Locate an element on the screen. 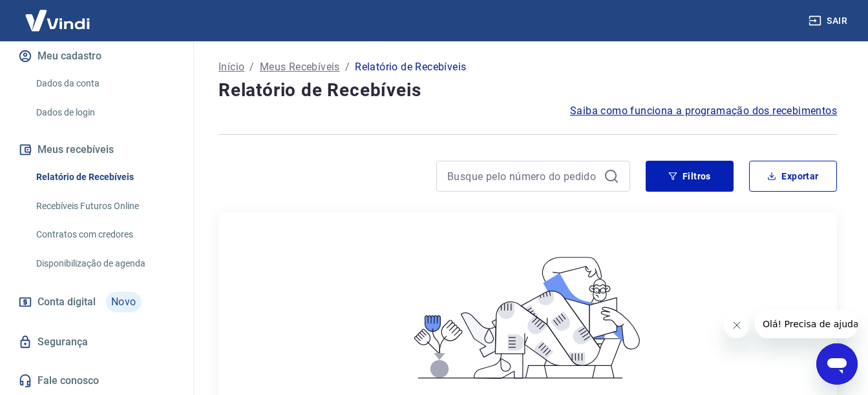  a: Fale conosco is located at coordinates (96, 381).